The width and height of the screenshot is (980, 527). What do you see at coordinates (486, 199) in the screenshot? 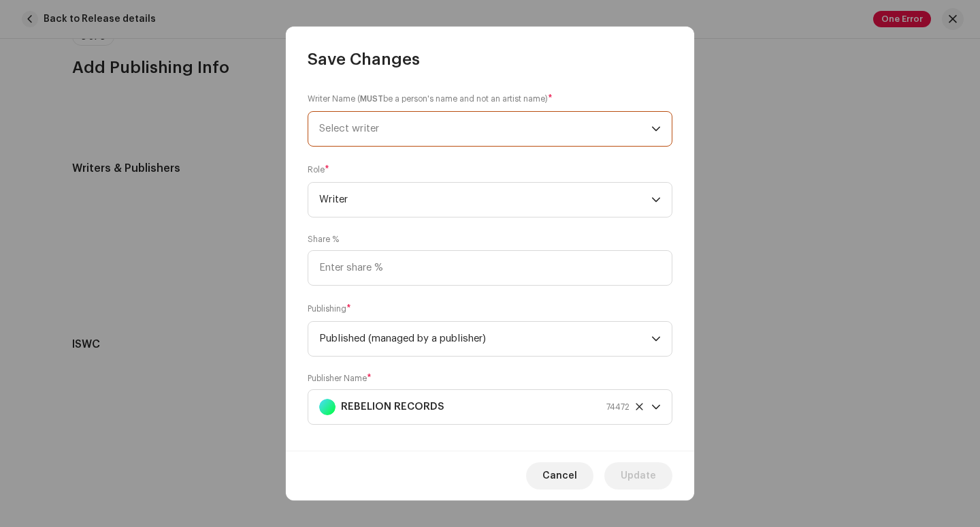
I see `span: Writer` at bounding box center [486, 199].